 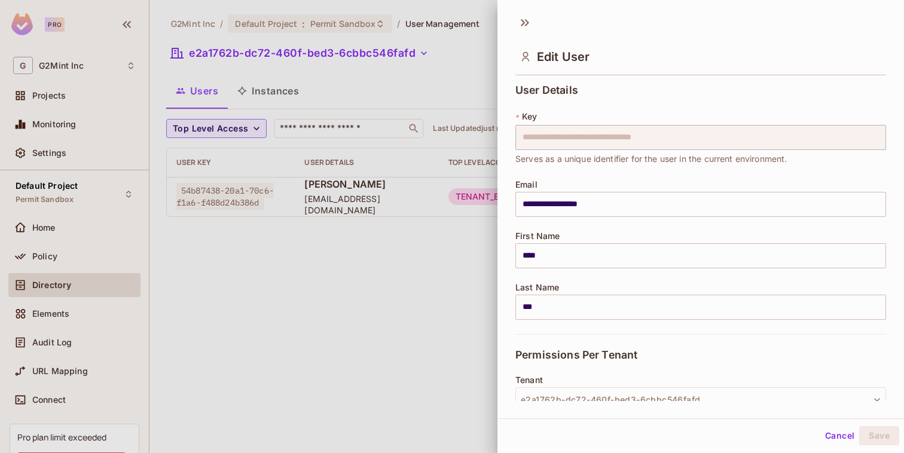 I want to click on span: Tenant, so click(x=529, y=380).